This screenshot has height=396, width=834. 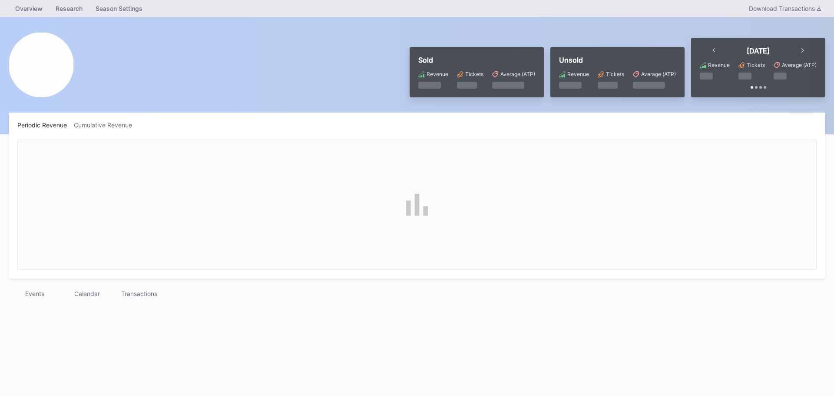 I want to click on div: Season Settings, so click(x=119, y=8).